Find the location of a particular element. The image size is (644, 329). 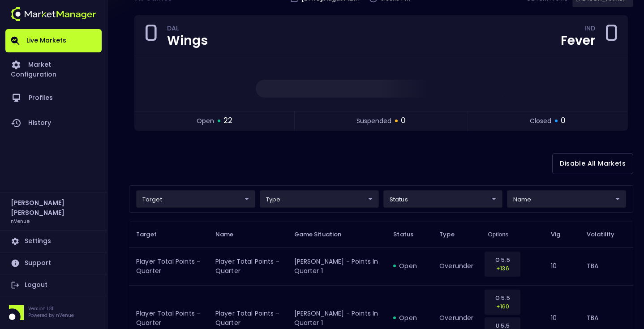

div: IND is located at coordinates (590, 30).